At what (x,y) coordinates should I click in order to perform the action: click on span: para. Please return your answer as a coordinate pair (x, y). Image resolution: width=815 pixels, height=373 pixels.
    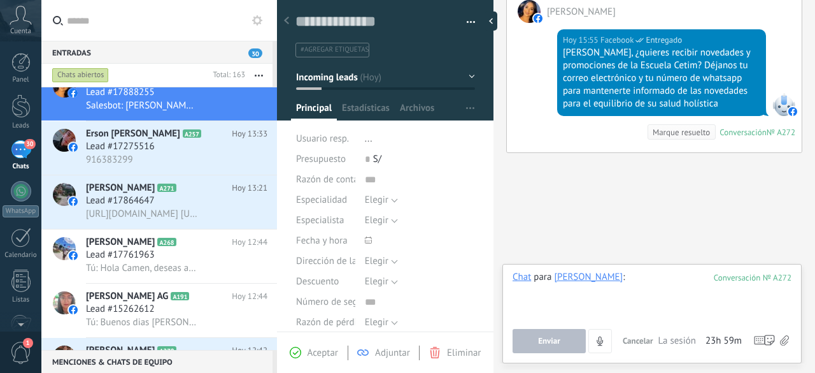
    Looking at the image, I should click on (543, 277).